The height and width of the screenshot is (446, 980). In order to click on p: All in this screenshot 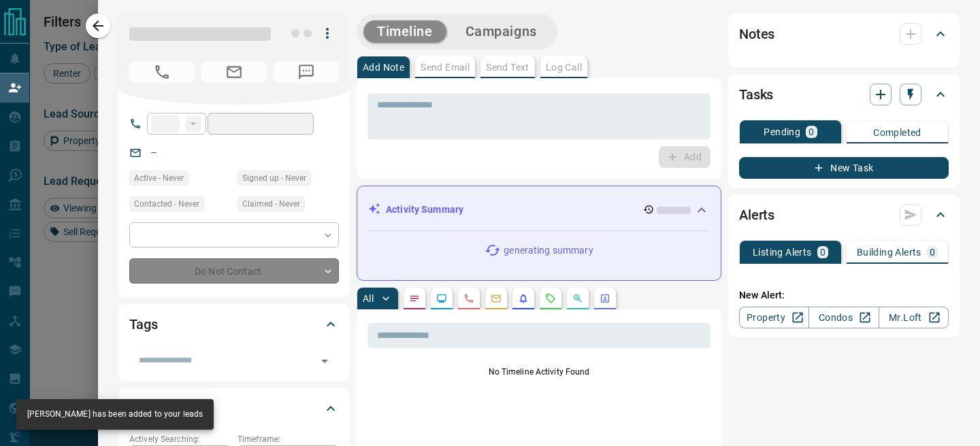, I will do `click(368, 299)`.